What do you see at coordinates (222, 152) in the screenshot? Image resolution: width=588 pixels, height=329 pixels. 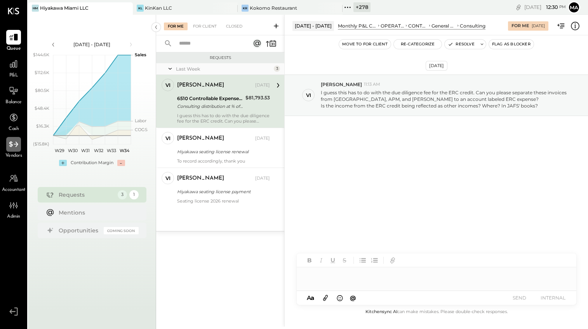 I see `div: Hiyakawa seating license renewal` at bounding box center [222, 152].